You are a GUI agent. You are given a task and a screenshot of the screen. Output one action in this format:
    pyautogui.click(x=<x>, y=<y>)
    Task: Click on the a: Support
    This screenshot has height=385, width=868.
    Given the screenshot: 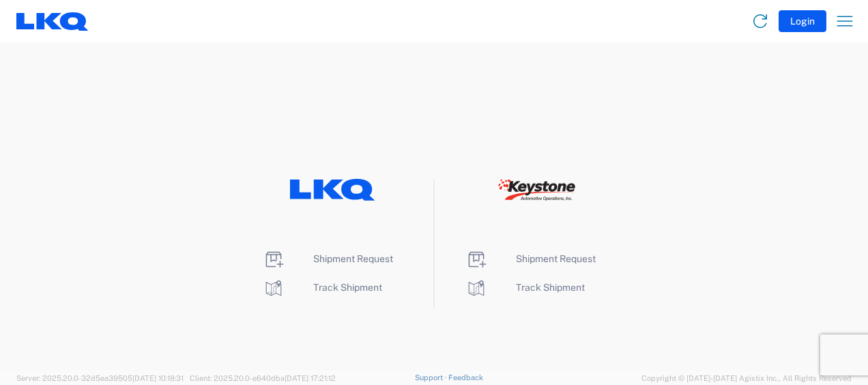 What is the action you would take?
    pyautogui.click(x=432, y=377)
    